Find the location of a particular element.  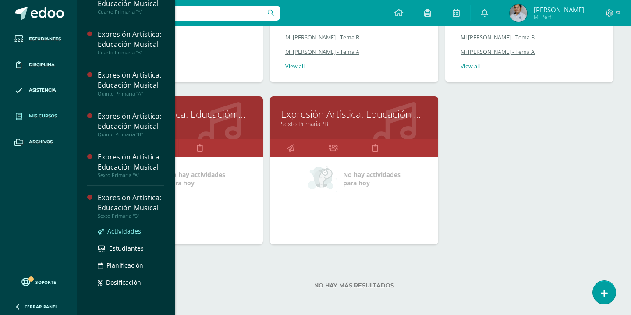

a: Actividades is located at coordinates (131, 231).